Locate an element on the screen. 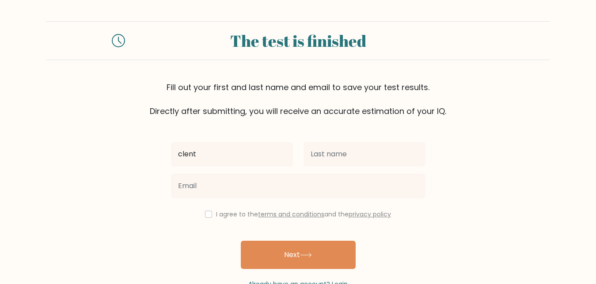 The image size is (596, 284). a: privacy policy is located at coordinates (370, 214).